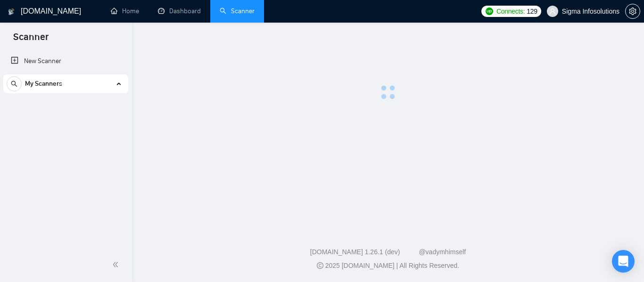  I want to click on button: search, so click(14, 84).